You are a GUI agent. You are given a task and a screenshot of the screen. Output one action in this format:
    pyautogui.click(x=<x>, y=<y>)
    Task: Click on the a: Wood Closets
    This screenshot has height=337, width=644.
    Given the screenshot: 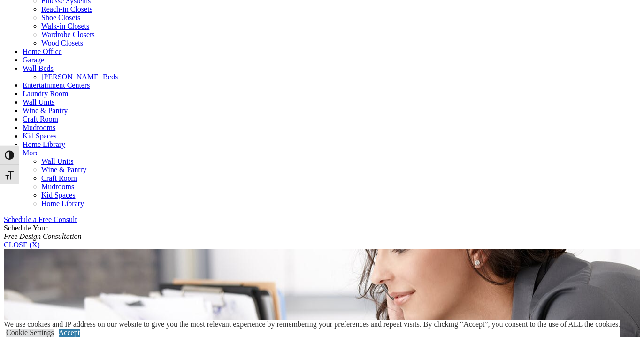 What is the action you would take?
    pyautogui.click(x=62, y=43)
    